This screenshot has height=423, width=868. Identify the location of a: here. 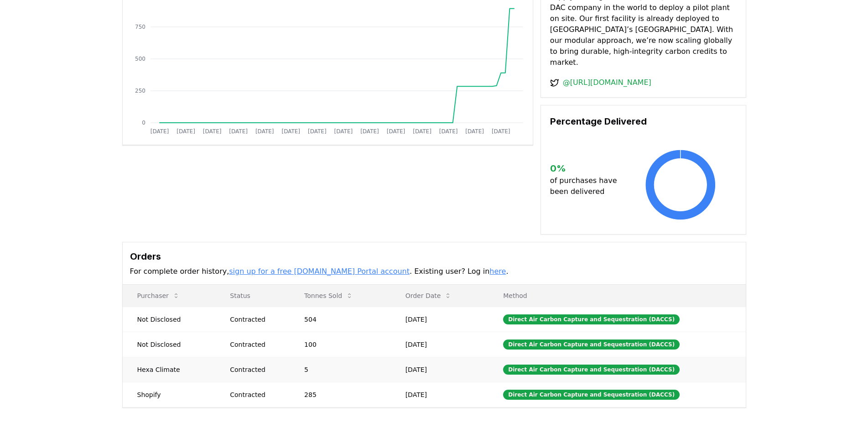
(497, 271).